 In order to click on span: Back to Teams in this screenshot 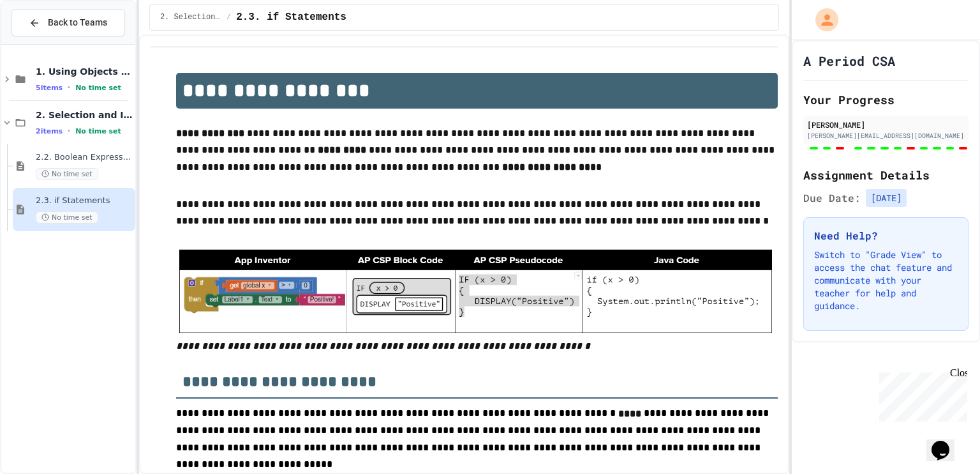, I will do `click(77, 23)`.